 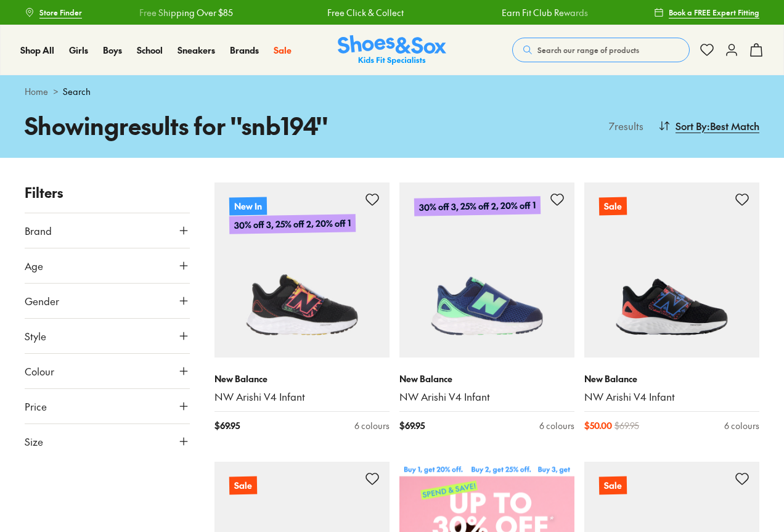 What do you see at coordinates (709, 126) in the screenshot?
I see `button: Sort By:Best Match` at bounding box center [709, 126].